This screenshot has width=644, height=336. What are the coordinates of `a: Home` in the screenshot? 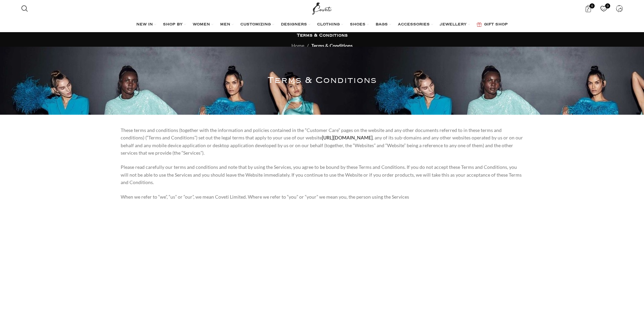 It's located at (298, 45).